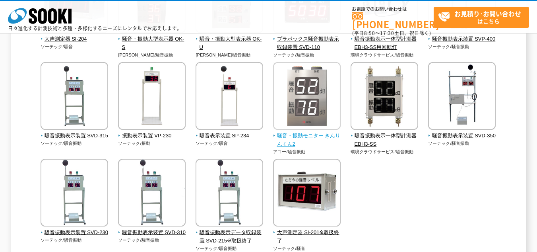 This screenshot has width=537, height=252. What do you see at coordinates (387, 33) in the screenshot?
I see `span: 17:30` at bounding box center [387, 33].